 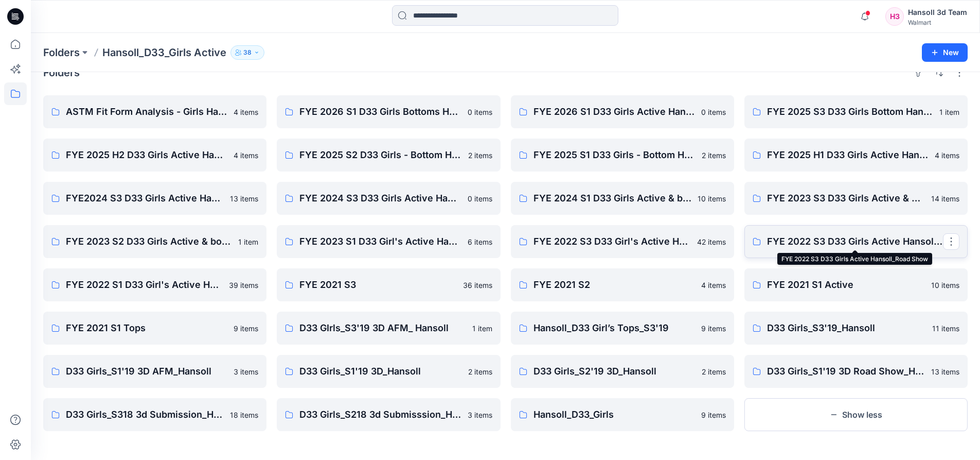 I want to click on p: D33 Girls_S318 3d Submission_Hansoll, so click(x=144, y=415).